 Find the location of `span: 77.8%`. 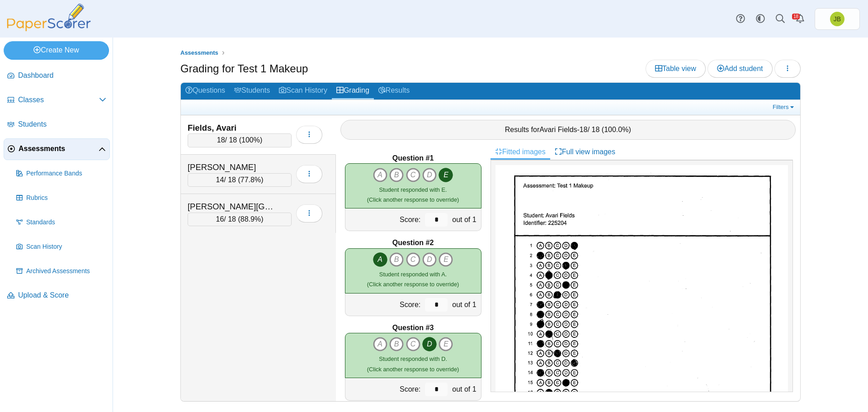

span: 77.8% is located at coordinates (251, 179).